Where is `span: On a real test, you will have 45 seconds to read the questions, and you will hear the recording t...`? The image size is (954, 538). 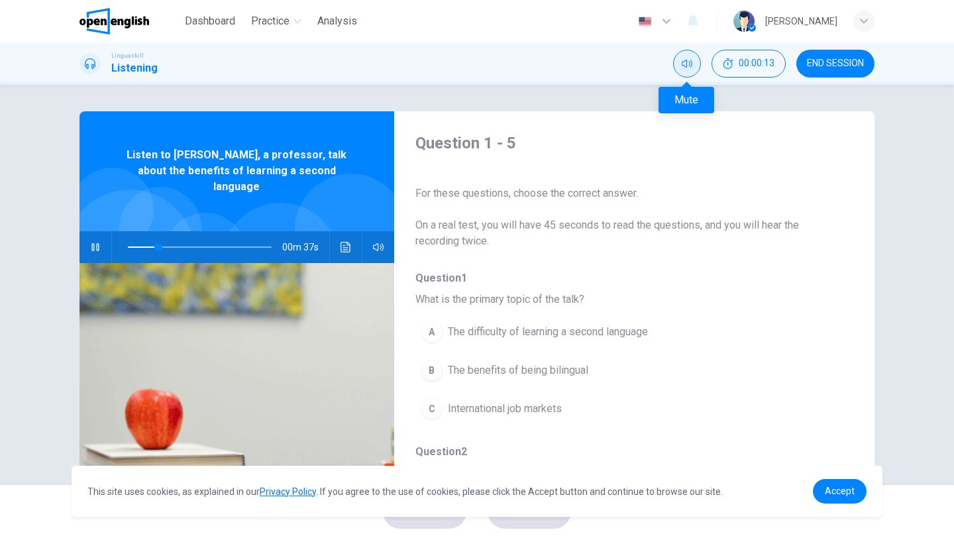
span: On a real test, you will have 45 seconds to read the questions, and you will hear the recording t... is located at coordinates (623, 233).